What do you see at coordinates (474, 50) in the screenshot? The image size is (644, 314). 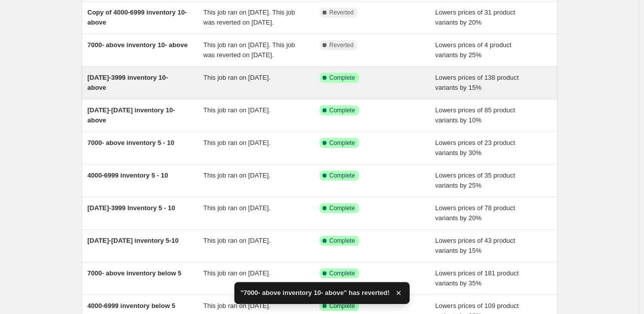 I see `span: Lowers prices of 4 product variants by 25%` at bounding box center [474, 50].